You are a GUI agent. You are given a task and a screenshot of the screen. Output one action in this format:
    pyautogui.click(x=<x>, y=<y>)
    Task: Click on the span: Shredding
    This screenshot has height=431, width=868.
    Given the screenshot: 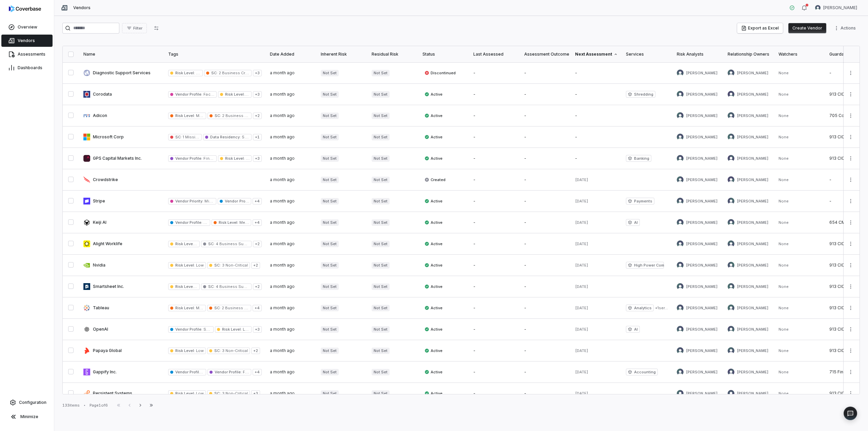 What is the action you would take?
    pyautogui.click(x=640, y=94)
    